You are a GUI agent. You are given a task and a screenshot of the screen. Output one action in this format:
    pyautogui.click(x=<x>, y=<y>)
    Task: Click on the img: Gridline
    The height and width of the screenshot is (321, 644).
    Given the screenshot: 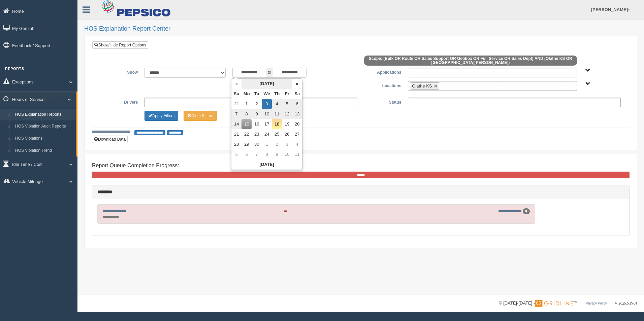 What is the action you would take?
    pyautogui.click(x=554, y=304)
    